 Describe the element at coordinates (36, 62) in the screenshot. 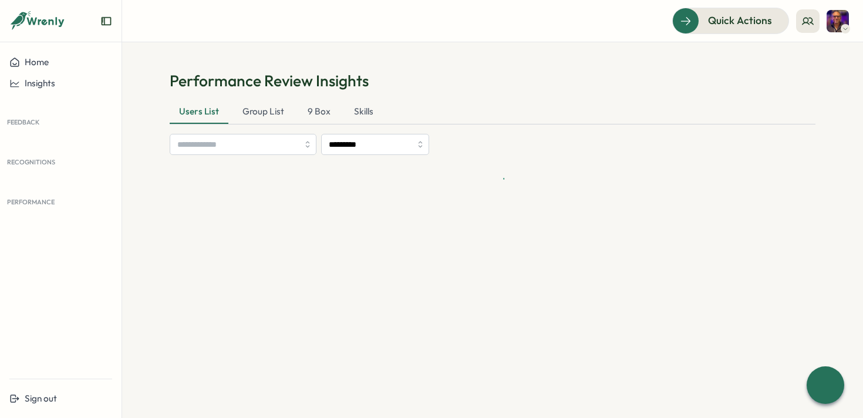

I see `span: Home` at that location.